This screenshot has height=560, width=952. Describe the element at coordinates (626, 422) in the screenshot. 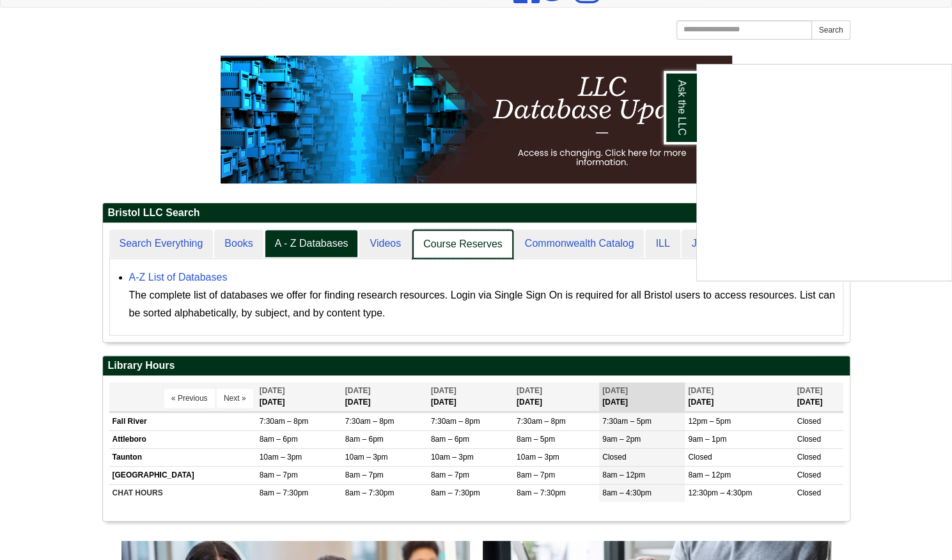

I see `span: 7:30am – 5pm` at that location.